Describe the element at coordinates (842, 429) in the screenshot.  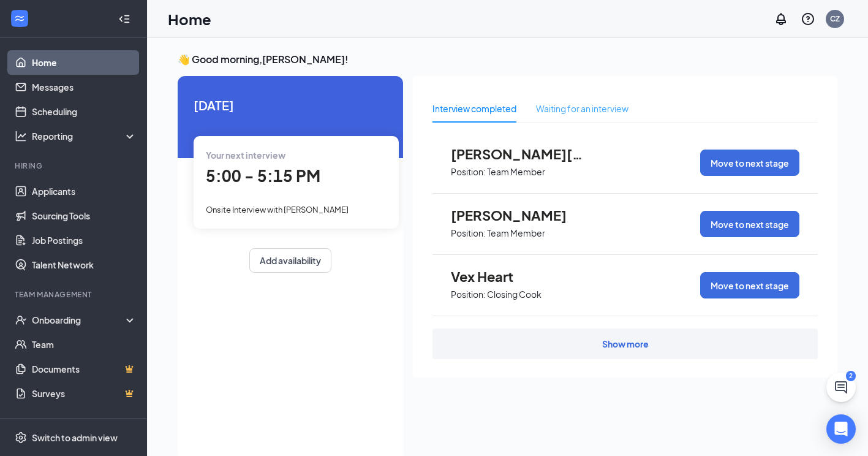
I see `div: Open Intercom Messenger` at that location.